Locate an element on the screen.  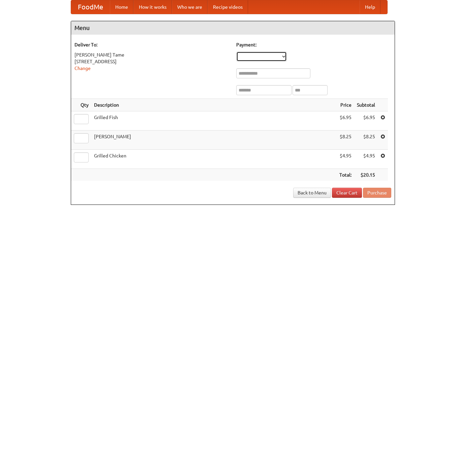
th: Subtotal is located at coordinates (366, 105).